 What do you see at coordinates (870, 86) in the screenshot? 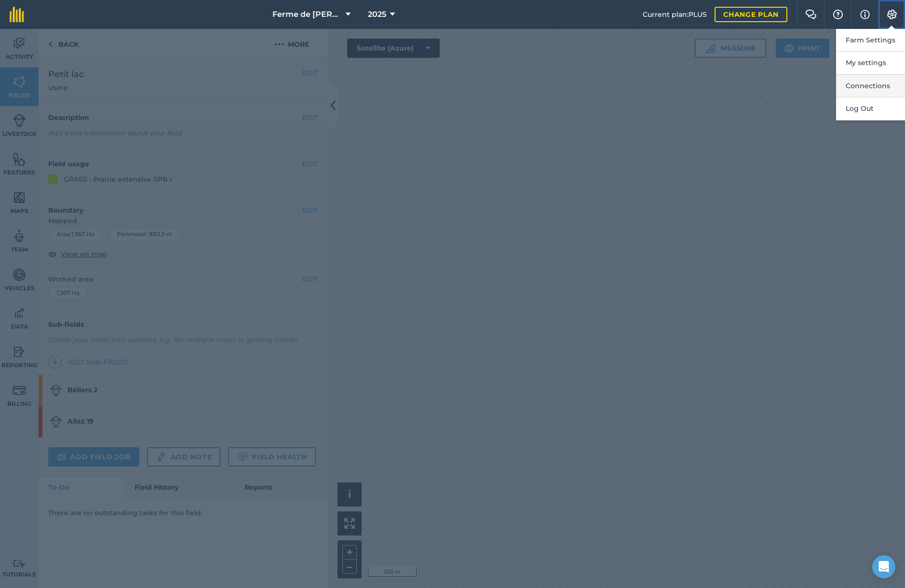
I see `button: Connections` at bounding box center [870, 86].